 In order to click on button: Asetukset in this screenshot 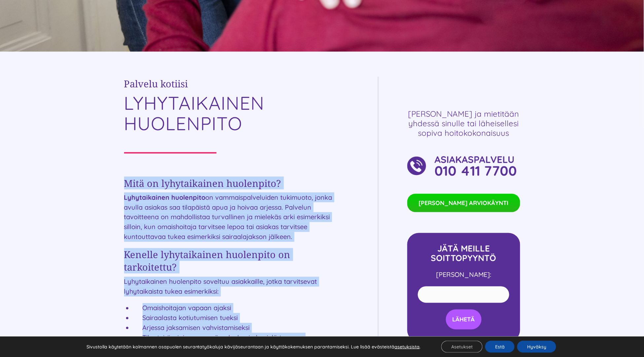, I will do `click(462, 347)`.